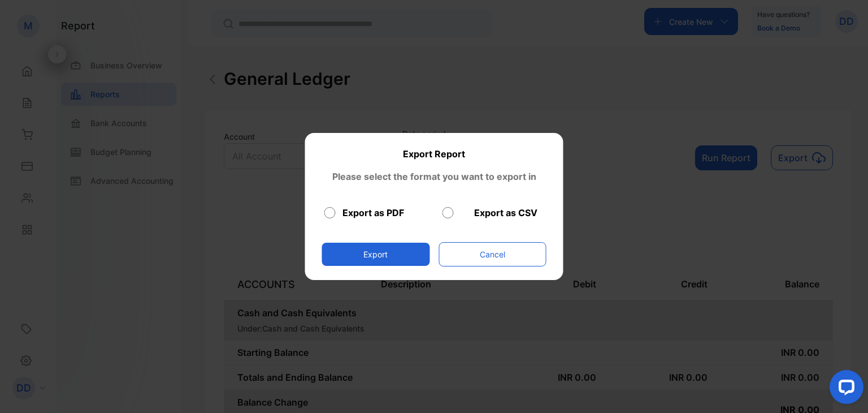 This screenshot has width=868, height=413. I want to click on label: Export as CSV, so click(506, 213).